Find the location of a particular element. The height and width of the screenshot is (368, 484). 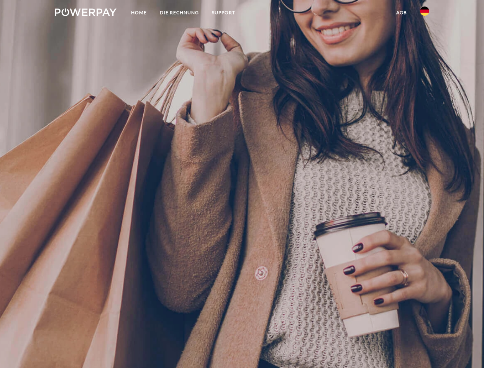

a: Home is located at coordinates (139, 13).